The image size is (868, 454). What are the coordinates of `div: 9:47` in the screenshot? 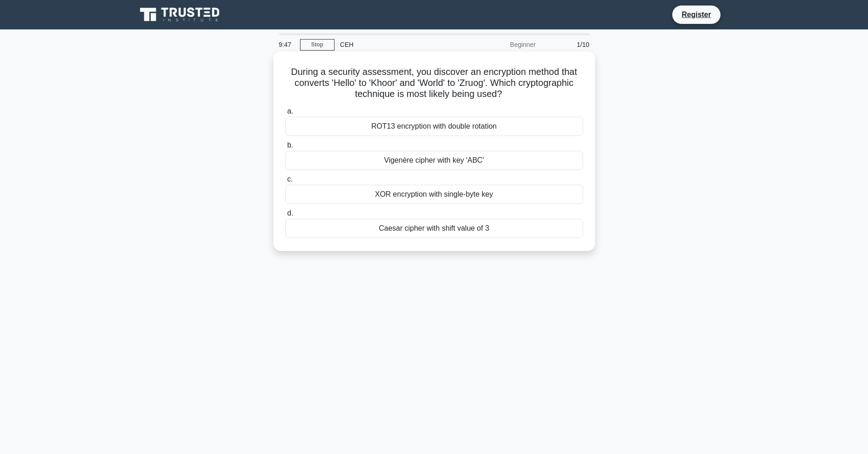 It's located at (287, 45).